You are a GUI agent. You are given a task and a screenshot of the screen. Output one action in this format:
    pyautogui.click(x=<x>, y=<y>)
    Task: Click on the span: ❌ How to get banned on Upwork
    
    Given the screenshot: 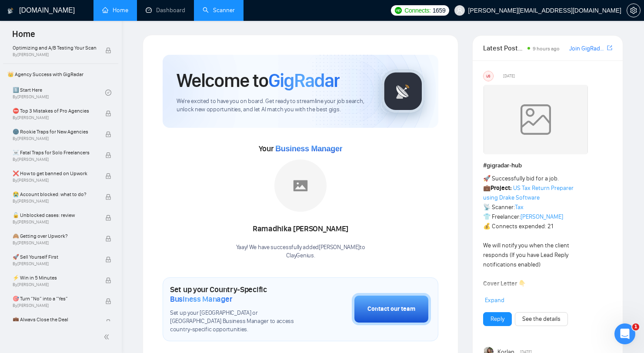 What is the action you would take?
    pyautogui.click(x=55, y=173)
    